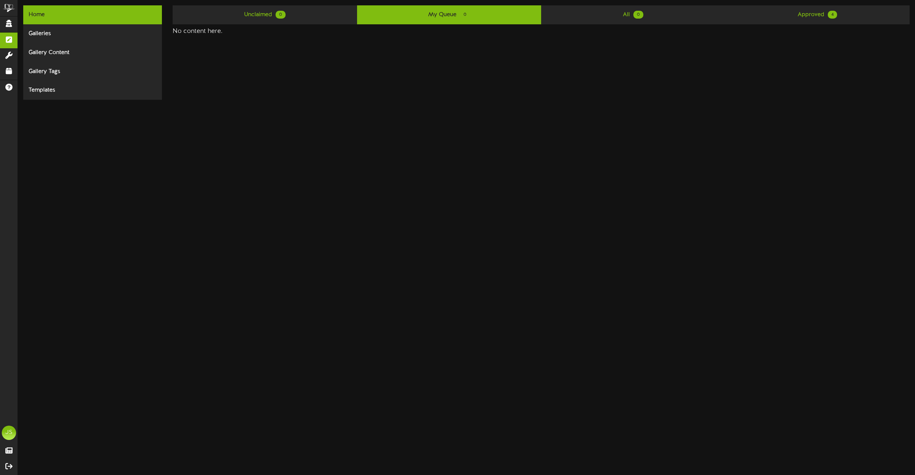 The image size is (915, 475). What do you see at coordinates (93, 34) in the screenshot?
I see `div: Galleries` at bounding box center [93, 34].